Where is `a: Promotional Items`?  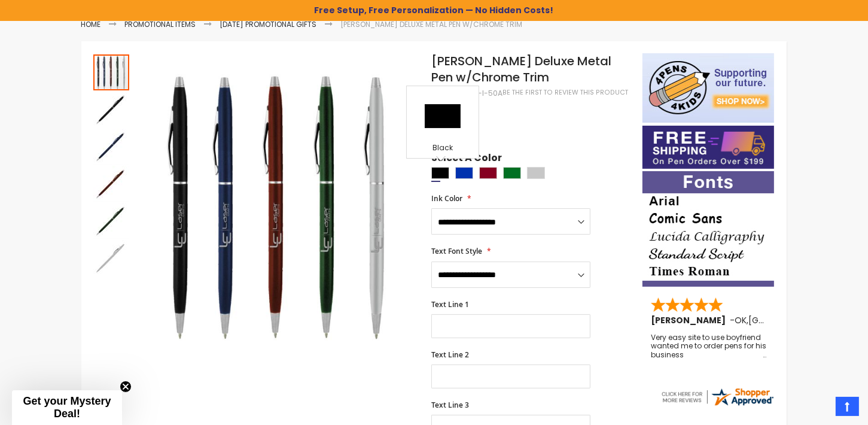
a: Promotional Items is located at coordinates (160, 24).